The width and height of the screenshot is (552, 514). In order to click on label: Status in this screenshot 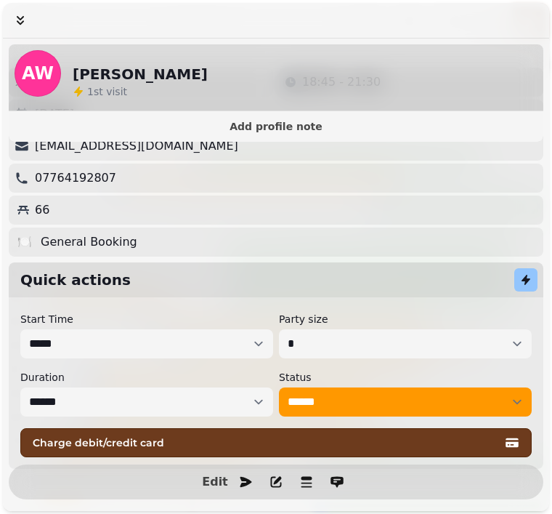, I will do `click(406, 377)`.